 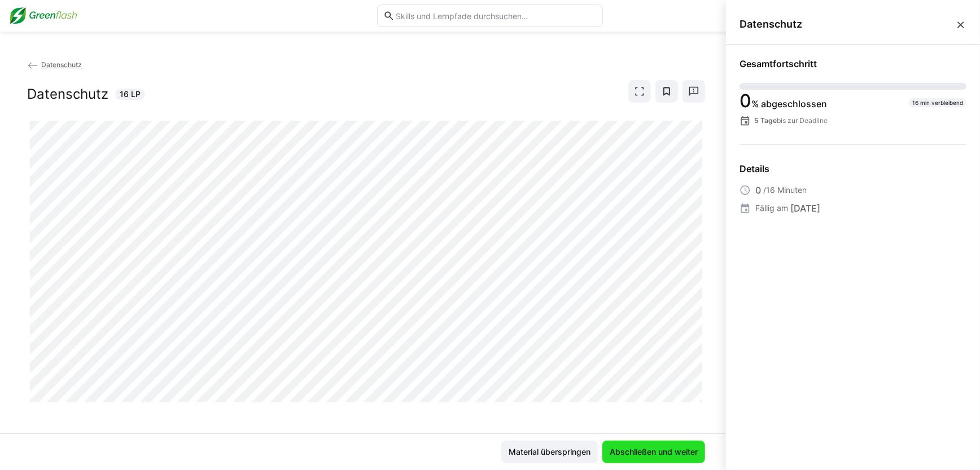 What do you see at coordinates (785, 190) in the screenshot?
I see `span: /16 Minuten` at bounding box center [785, 190].